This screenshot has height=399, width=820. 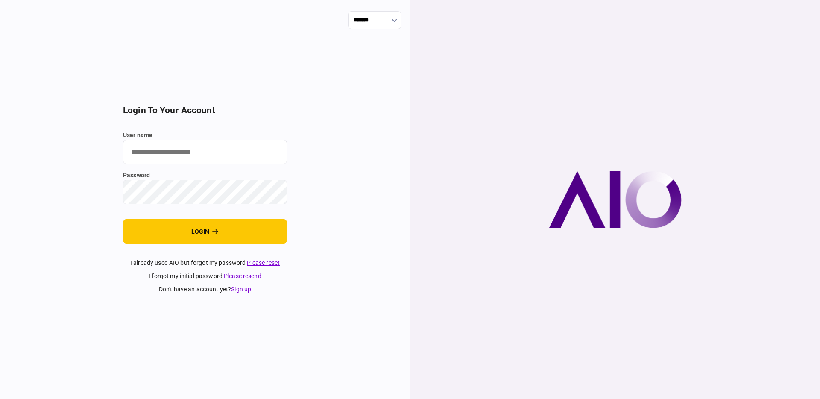 I want to click on label: password, so click(x=205, y=175).